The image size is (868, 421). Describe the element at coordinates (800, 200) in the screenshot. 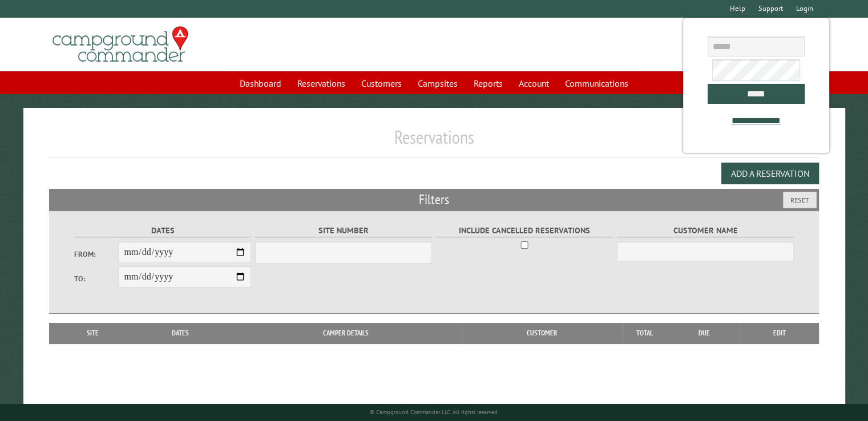

I see `button: Reset` at that location.